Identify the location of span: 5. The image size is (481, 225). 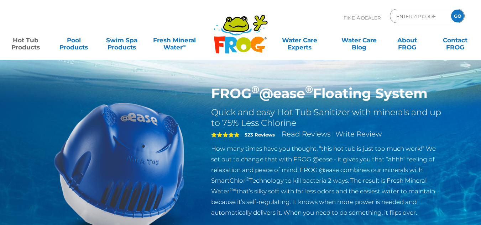
(225, 135).